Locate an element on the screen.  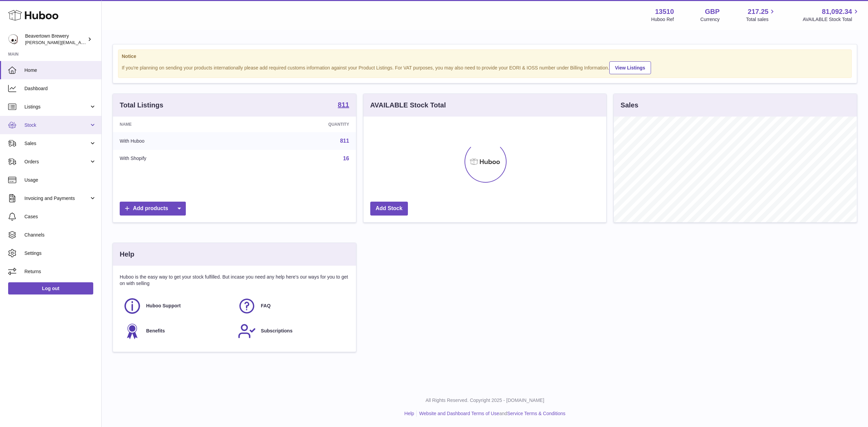
span: Settings is located at coordinates (60, 253).